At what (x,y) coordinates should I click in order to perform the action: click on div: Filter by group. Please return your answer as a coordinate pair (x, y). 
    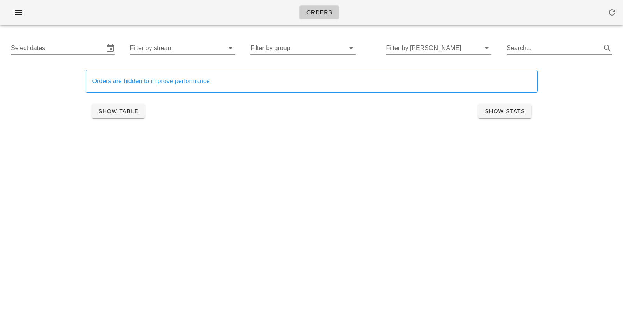
    Looking at the image, I should click on (303, 48).